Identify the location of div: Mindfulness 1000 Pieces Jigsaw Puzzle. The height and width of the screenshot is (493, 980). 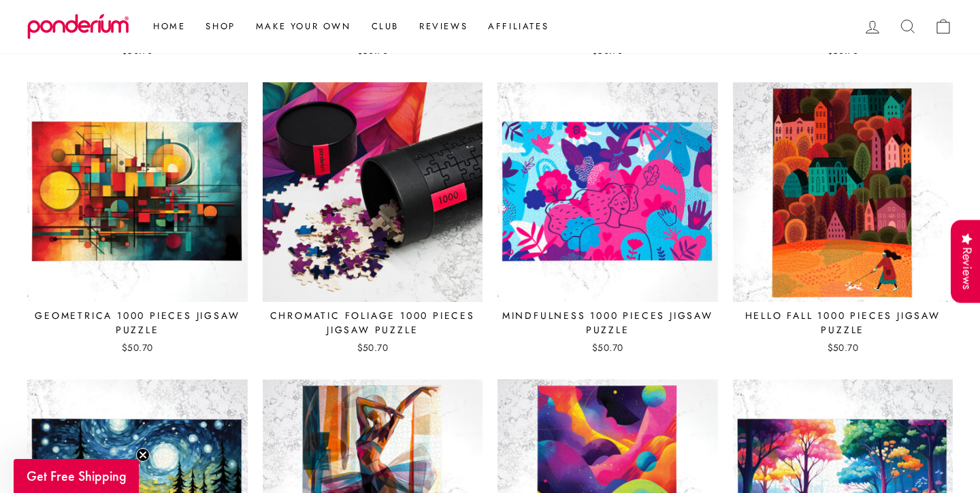
(608, 323).